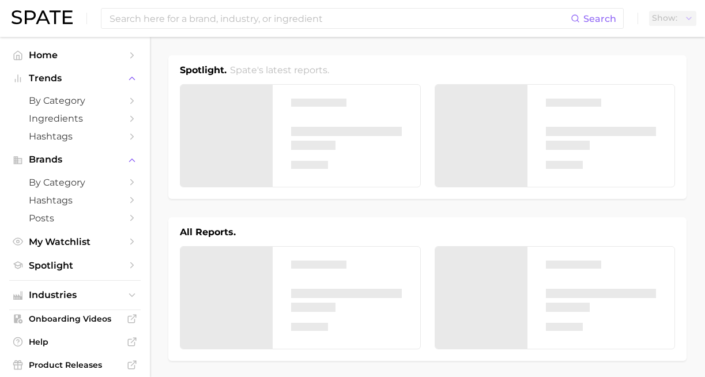 This screenshot has height=377, width=705. I want to click on h2: Spate's latest reports., so click(280, 70).